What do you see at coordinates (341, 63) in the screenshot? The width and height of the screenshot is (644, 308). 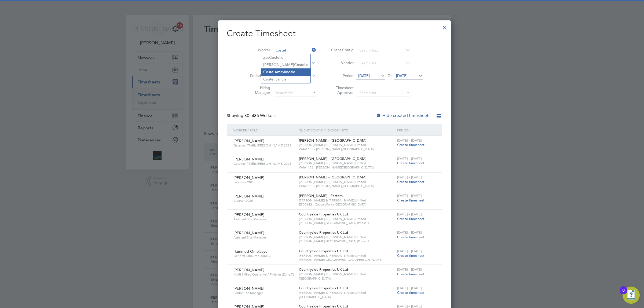 I see `label: Vendor` at bounding box center [341, 63].